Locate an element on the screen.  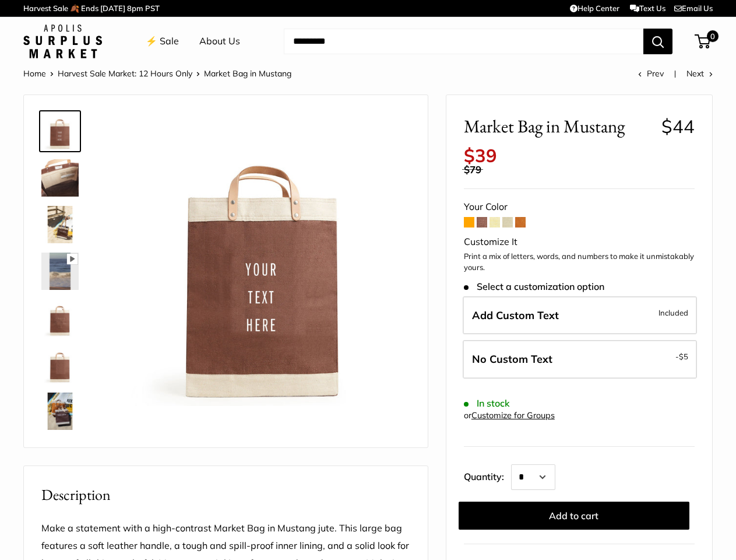
img: description_Seal of authenticity printed on the backside of every bag. is located at coordinates (60, 318).